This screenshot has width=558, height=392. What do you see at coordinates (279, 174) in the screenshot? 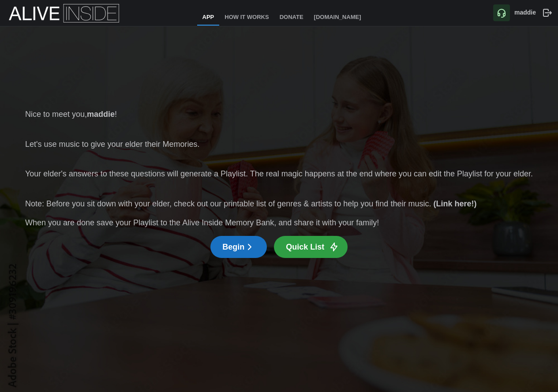
I see `div: Your elder's answers to these questions will generate a Playlist. The real magic happens at the e...` at bounding box center [279, 174].